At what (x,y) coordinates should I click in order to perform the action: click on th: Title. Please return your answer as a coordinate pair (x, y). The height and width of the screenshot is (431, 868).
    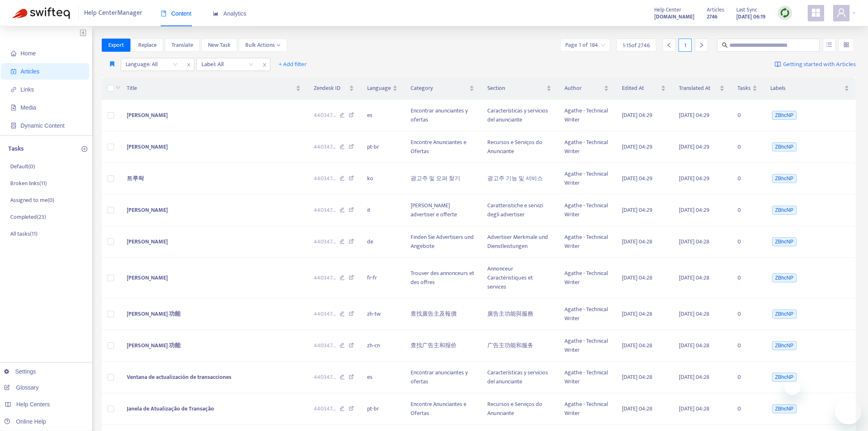
    Looking at the image, I should click on (214, 88).